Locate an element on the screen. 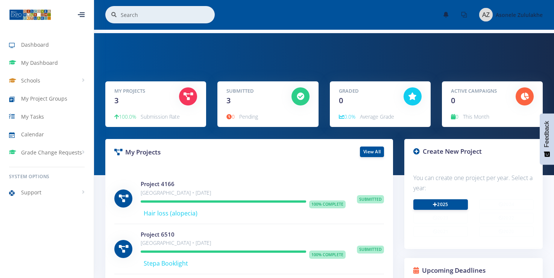 The width and height of the screenshot is (554, 278). span: 100.0% is located at coordinates (125, 116).